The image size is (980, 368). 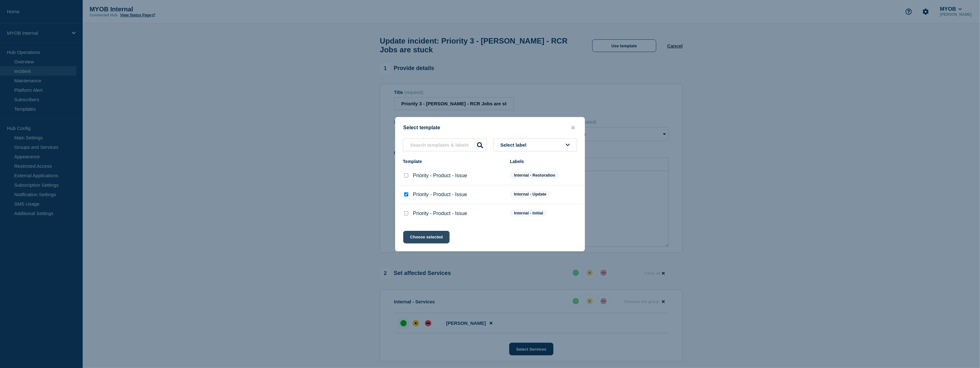 I want to click on span: Internal - Update, so click(x=530, y=194).